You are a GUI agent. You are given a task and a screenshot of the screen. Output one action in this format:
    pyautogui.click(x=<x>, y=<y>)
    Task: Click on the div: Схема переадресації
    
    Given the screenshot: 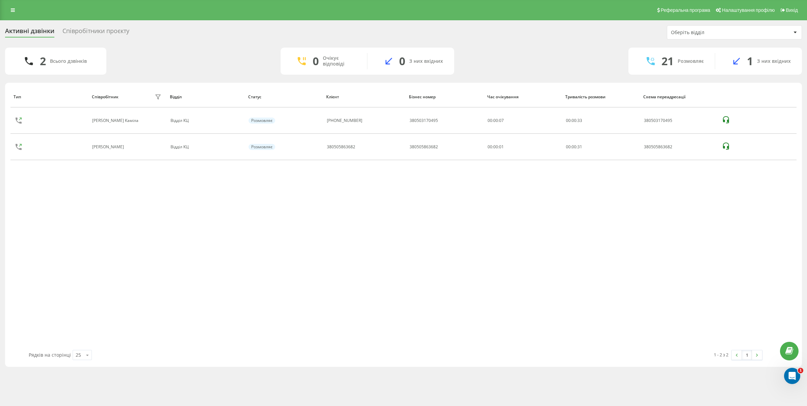 What is the action you would take?
    pyautogui.click(x=679, y=97)
    